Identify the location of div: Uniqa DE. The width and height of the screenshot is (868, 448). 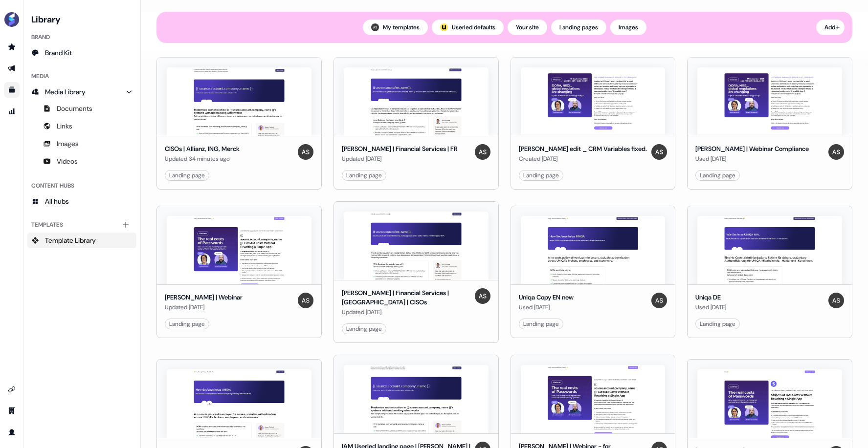
(711, 297).